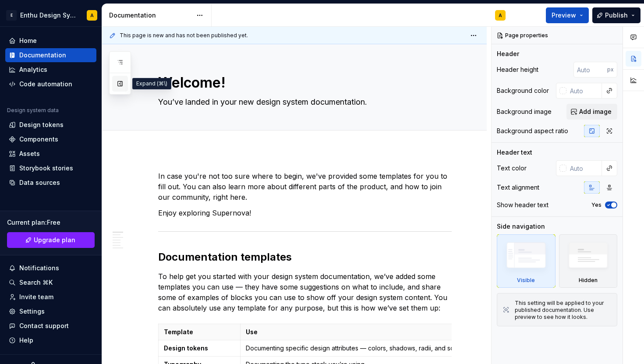  What do you see at coordinates (51, 84) in the screenshot?
I see `a: Code automation` at bounding box center [51, 84].